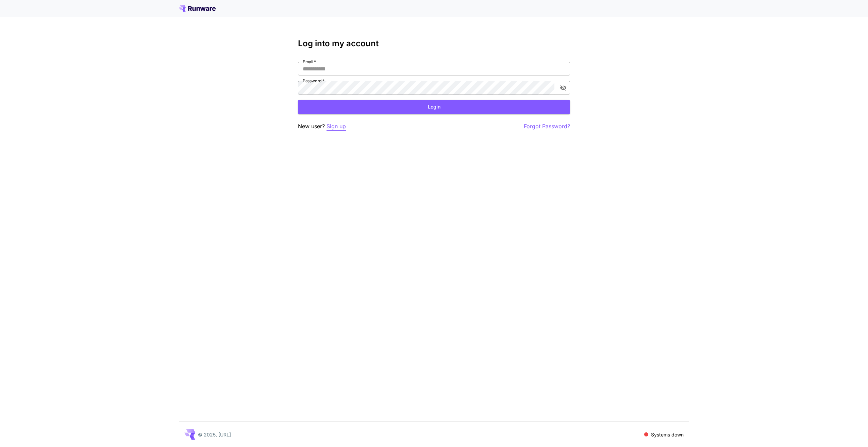  Describe the element at coordinates (336, 126) in the screenshot. I see `p: Sign up` at that location.